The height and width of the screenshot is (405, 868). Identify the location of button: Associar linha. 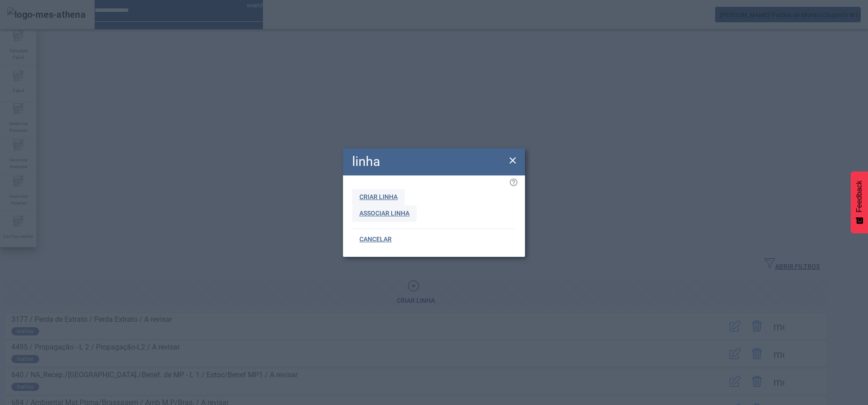
(384, 214).